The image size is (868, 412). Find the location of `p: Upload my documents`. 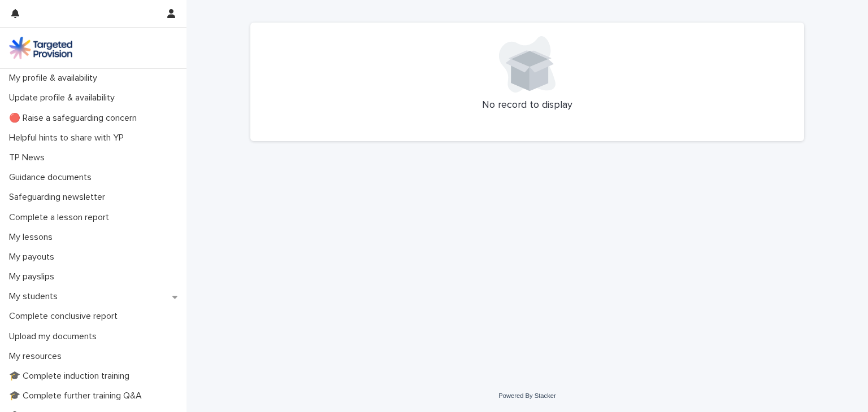

p: Upload my documents is located at coordinates (55, 337).